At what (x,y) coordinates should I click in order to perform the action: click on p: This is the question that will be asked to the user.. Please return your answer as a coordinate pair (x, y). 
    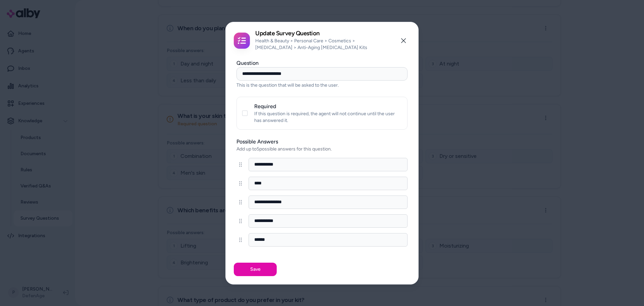
    Looking at the image, I should click on (322, 86).